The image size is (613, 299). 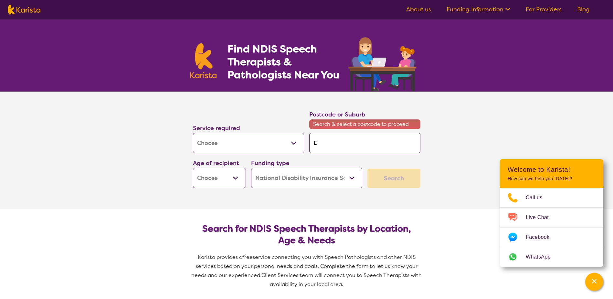 What do you see at coordinates (270, 163) in the screenshot?
I see `label: Funding type` at bounding box center [270, 163].